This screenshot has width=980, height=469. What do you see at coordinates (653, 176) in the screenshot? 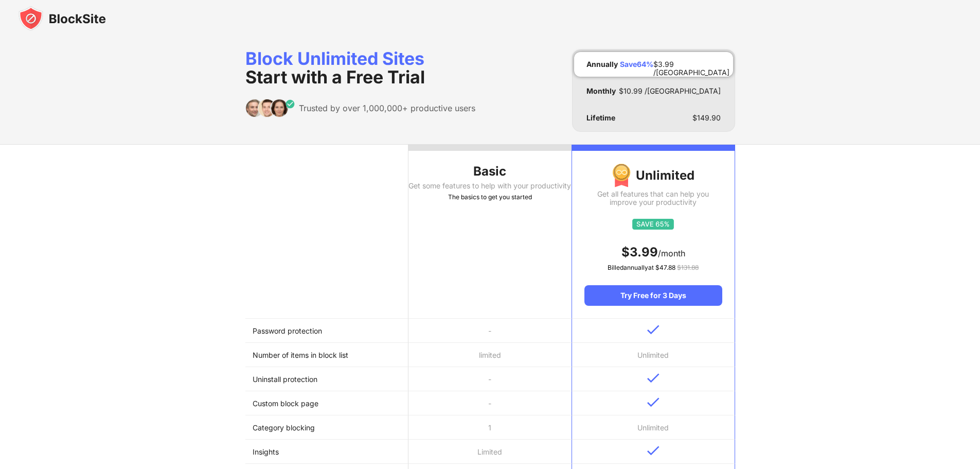
I see `div: Unlimited` at bounding box center [653, 176].